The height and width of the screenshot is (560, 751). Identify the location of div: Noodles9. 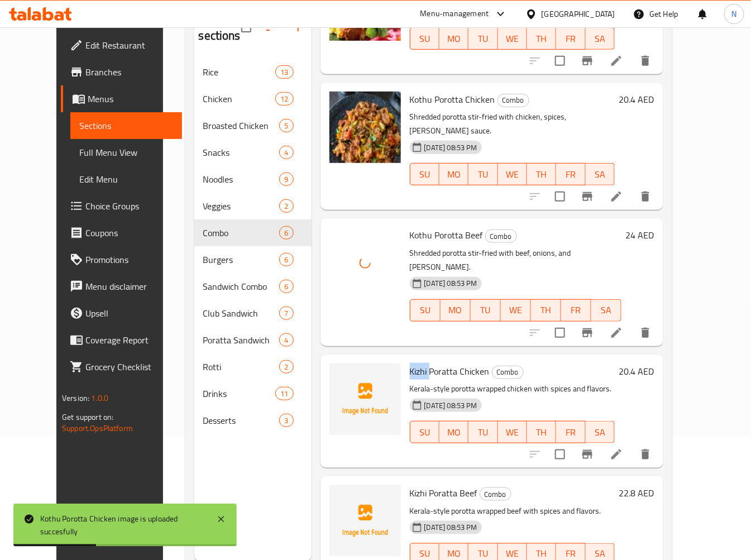
(253, 179).